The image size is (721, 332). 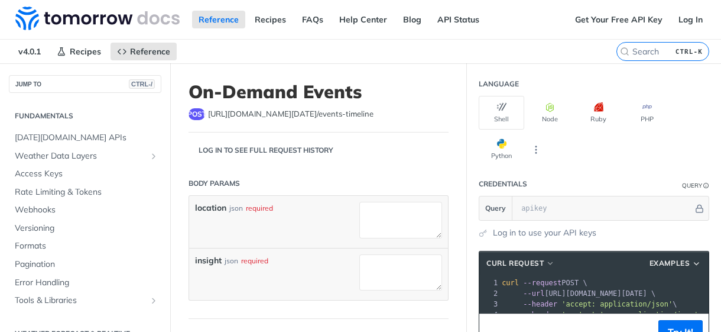 I want to click on button: Shell, so click(x=501, y=112).